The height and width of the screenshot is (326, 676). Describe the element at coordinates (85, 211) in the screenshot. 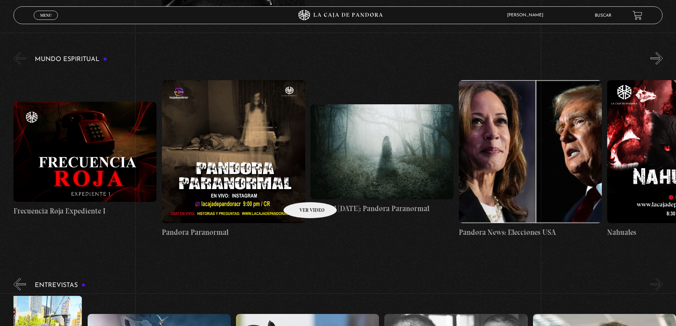

I see `h4: Frecuencia Roja Expediente I` at that location.